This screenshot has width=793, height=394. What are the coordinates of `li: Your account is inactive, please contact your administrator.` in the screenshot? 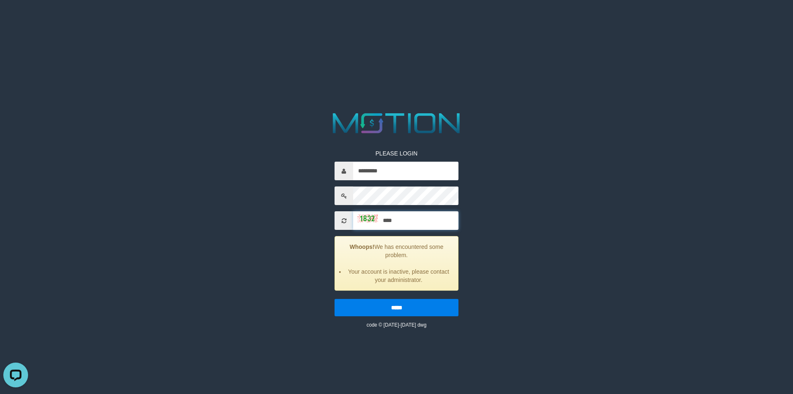 It's located at (399, 276).